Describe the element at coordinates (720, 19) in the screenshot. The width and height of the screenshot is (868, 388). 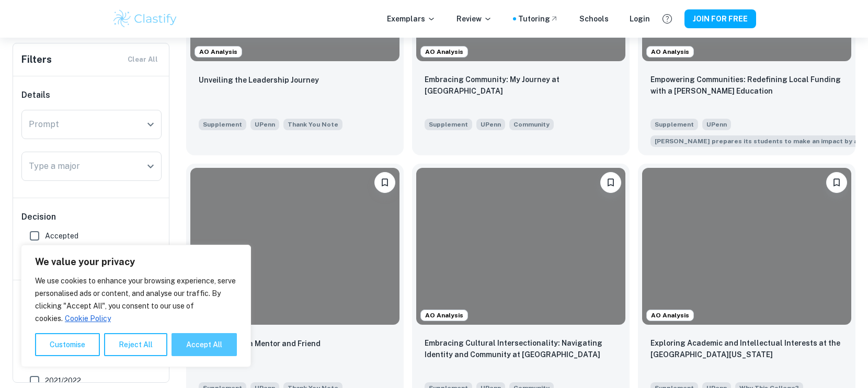
I see `button: JOIN FOR FREE` at that location.